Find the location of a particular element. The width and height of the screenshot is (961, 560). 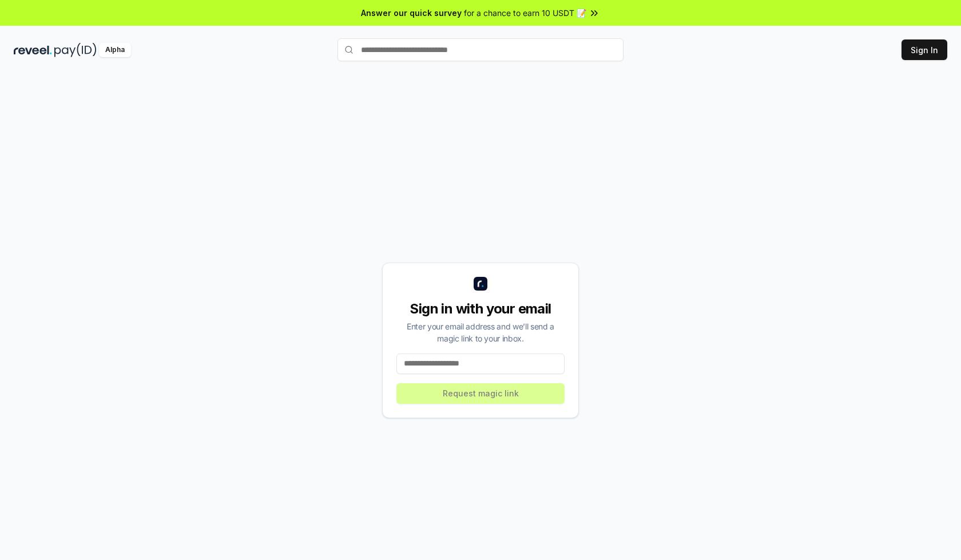

img: logo_small is located at coordinates (480, 283).